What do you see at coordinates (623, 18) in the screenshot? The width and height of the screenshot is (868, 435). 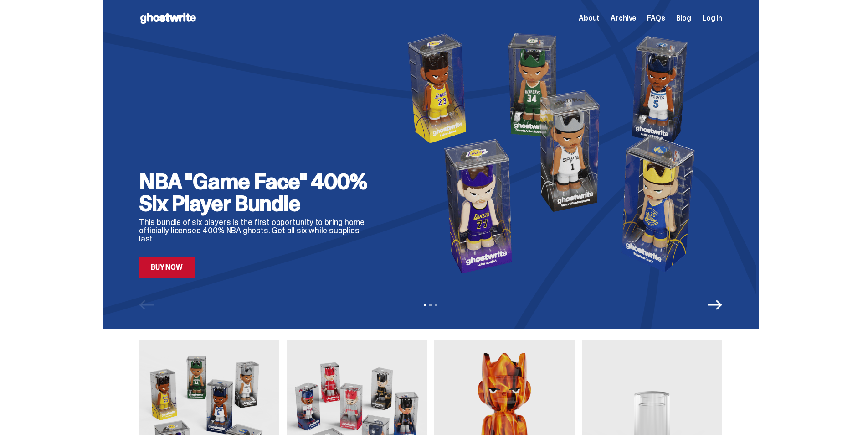 I see `span: Archive` at bounding box center [623, 18].